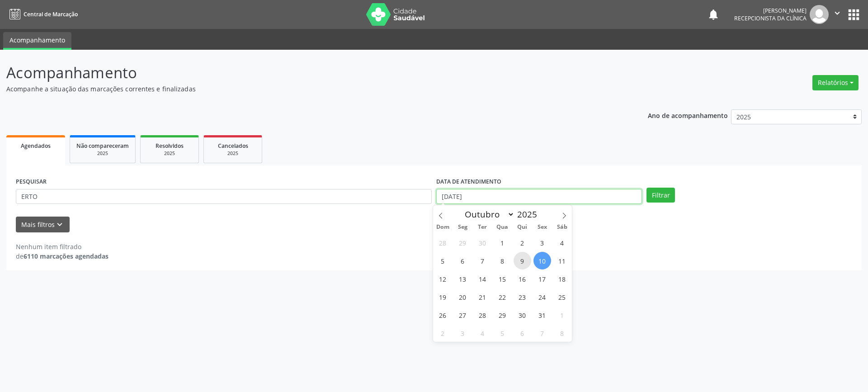 This screenshot has width=868, height=392. What do you see at coordinates (542, 315) in the screenshot?
I see `span: Outubro 31, 2025` at bounding box center [542, 315].